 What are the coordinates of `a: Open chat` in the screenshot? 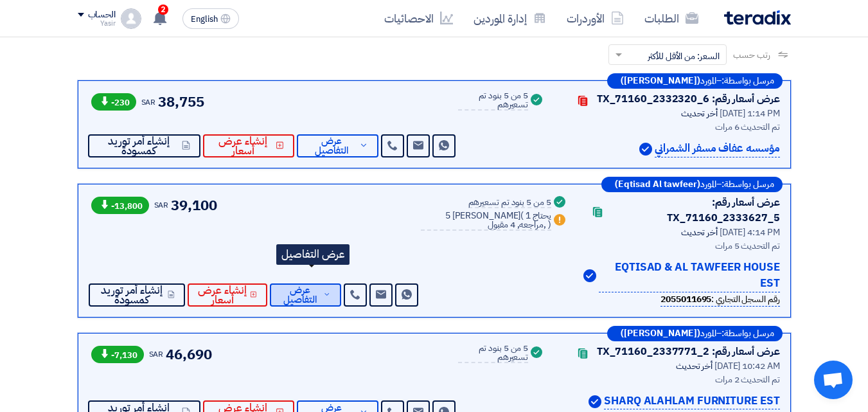 It's located at (834, 380).